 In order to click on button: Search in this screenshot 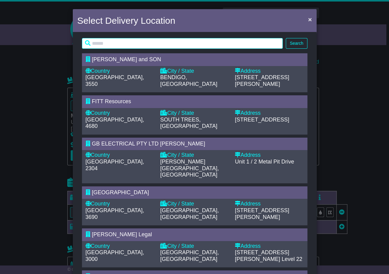, I will do `click(297, 43)`.